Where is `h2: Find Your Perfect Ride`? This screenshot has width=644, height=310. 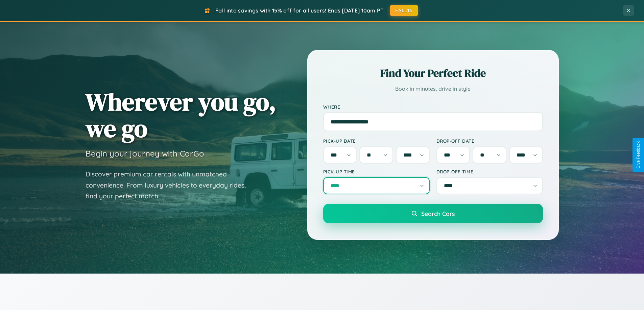
h2: Find Your Perfect Ride is located at coordinates (433, 73).